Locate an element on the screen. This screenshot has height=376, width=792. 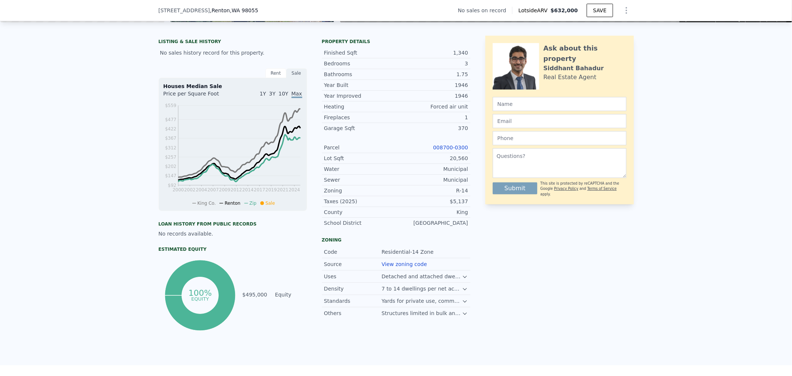
div: Year Improved is located at coordinates (360, 96).